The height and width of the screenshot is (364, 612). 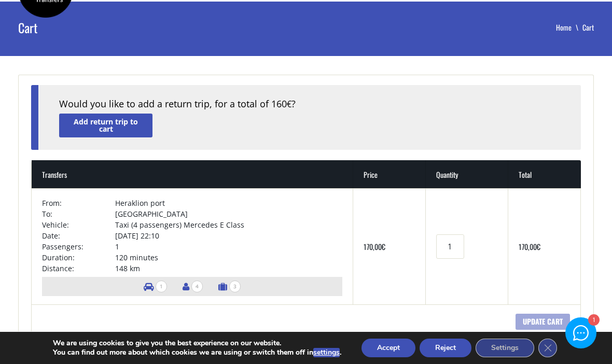 I want to click on input: Transfers quantity, so click(x=451, y=246).